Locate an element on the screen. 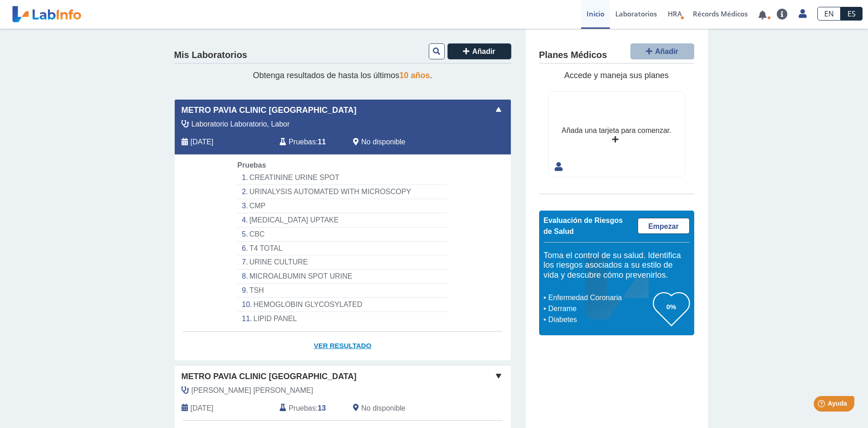 This screenshot has height=428, width=868. li: MICROALBUMIN SPOT URINE is located at coordinates (342, 277).